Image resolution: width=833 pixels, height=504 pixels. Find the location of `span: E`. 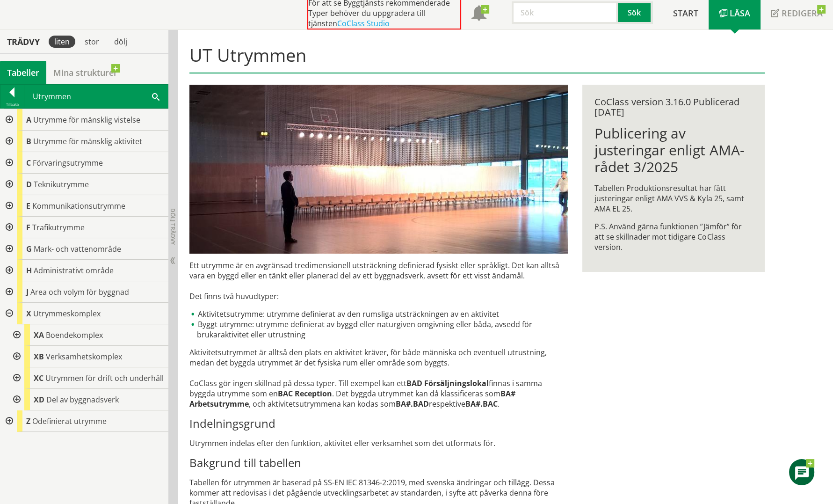

span: E is located at coordinates (28, 205).